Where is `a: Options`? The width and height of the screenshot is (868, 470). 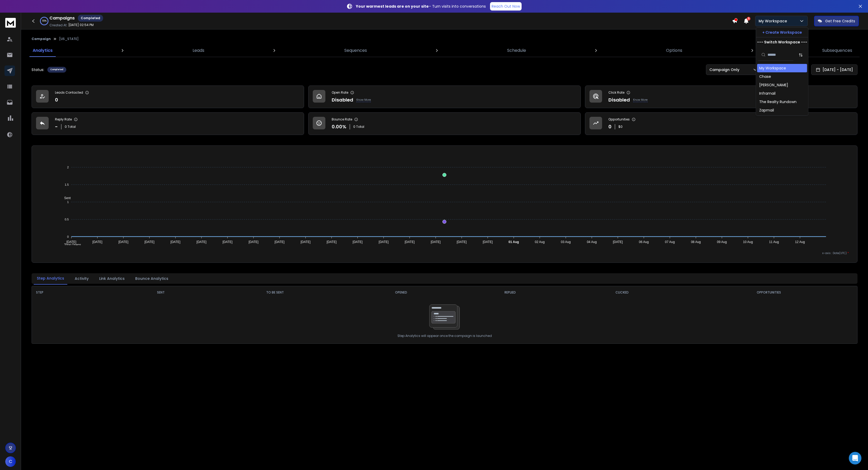
a: Options is located at coordinates (675, 50).